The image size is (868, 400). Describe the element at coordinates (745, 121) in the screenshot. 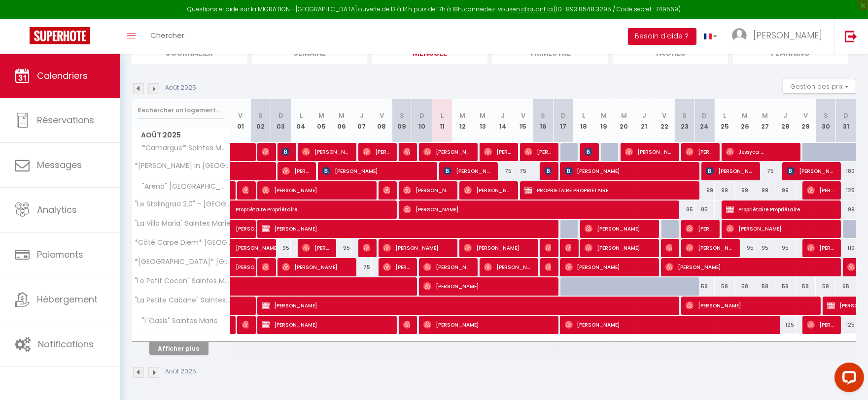

I see `th: 26` at that location.